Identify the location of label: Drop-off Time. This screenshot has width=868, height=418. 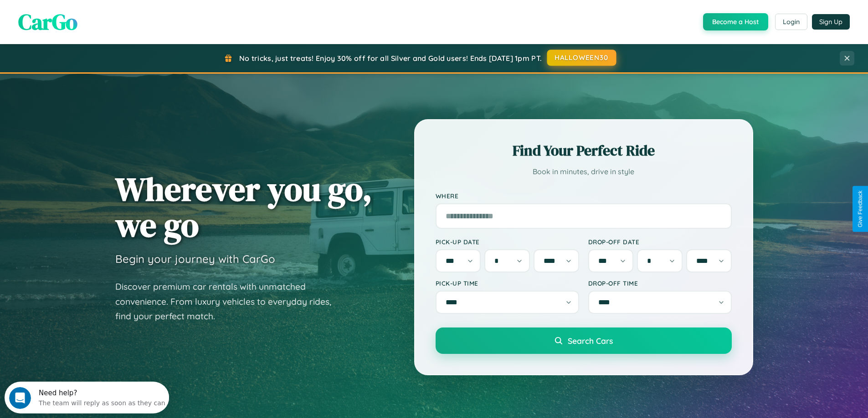
(660, 283).